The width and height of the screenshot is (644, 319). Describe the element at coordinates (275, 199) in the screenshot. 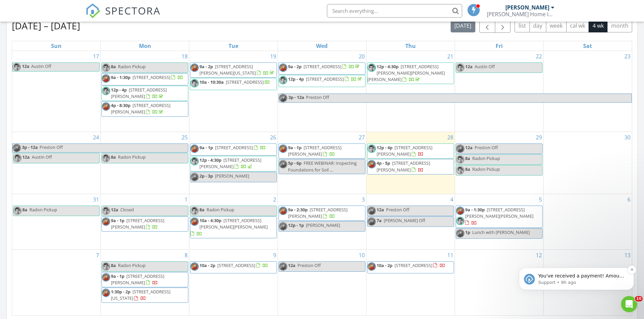

I see `a: Go to September 2, 2025` at that location.